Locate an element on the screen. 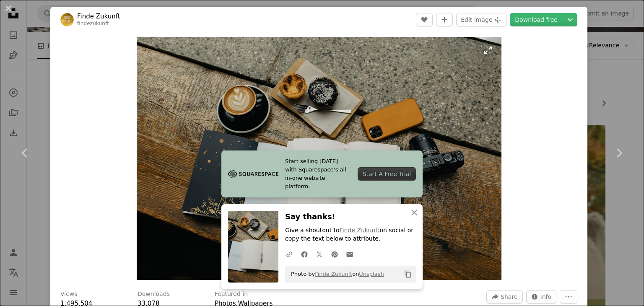 The width and height of the screenshot is (644, 306). a: Share on Pinterest is located at coordinates (334, 254).